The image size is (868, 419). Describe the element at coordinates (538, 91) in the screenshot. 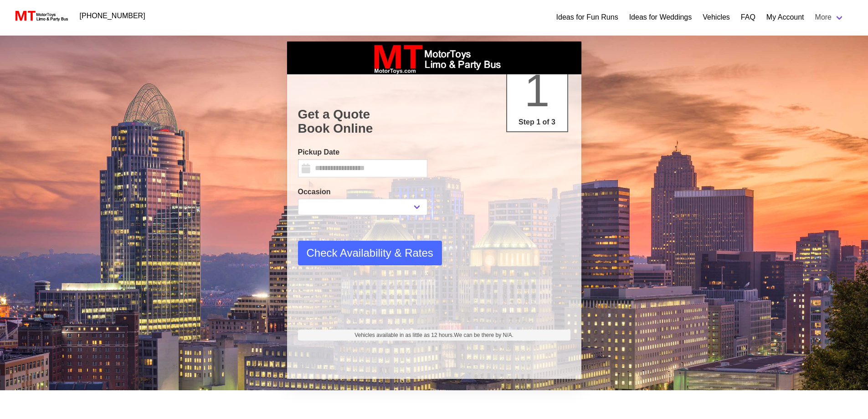

I see `span: 1` at that location.